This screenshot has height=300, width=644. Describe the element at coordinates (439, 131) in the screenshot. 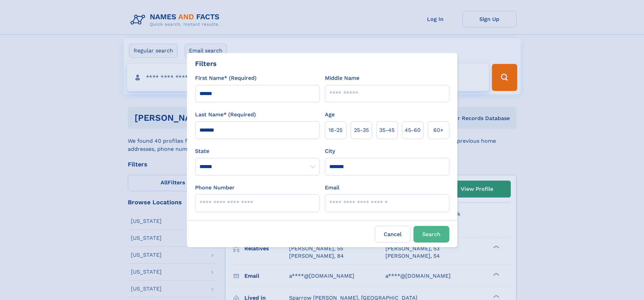

I see `span: 60+` at that location.